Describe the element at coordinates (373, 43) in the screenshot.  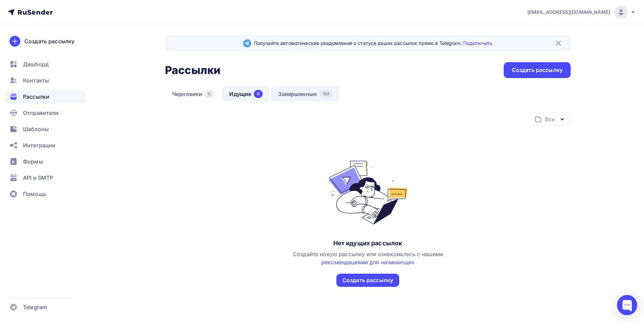
I see `span: Получайте автоматические уведомления о статусе ваших рассылок прямо в Telegram.` at that location.